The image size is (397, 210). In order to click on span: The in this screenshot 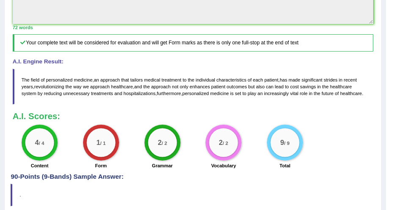, I will do `click(25, 80)`.